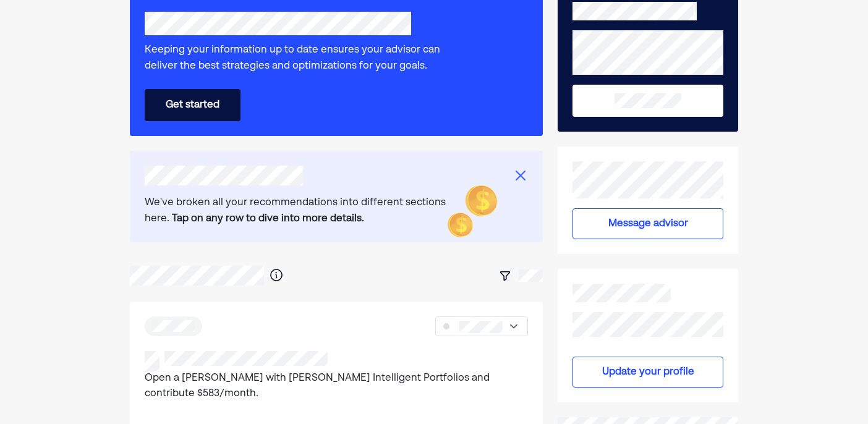  Describe the element at coordinates (648, 224) in the screenshot. I see `button: Message advisor` at that location.